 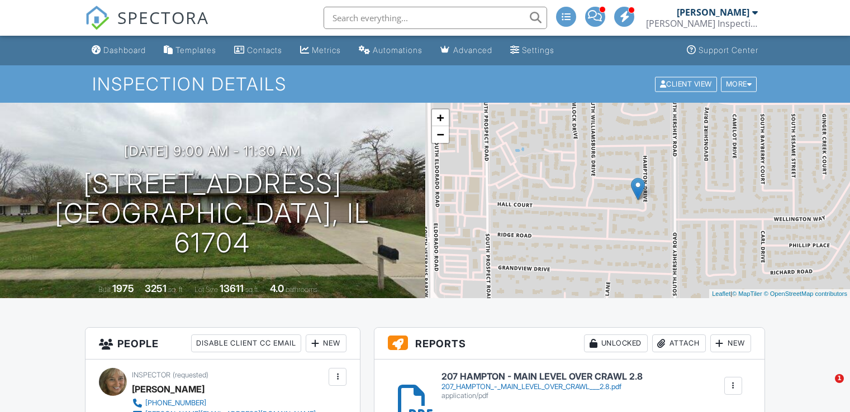 What do you see at coordinates (686, 84) in the screenshot?
I see `div: Client View` at bounding box center [686, 84].